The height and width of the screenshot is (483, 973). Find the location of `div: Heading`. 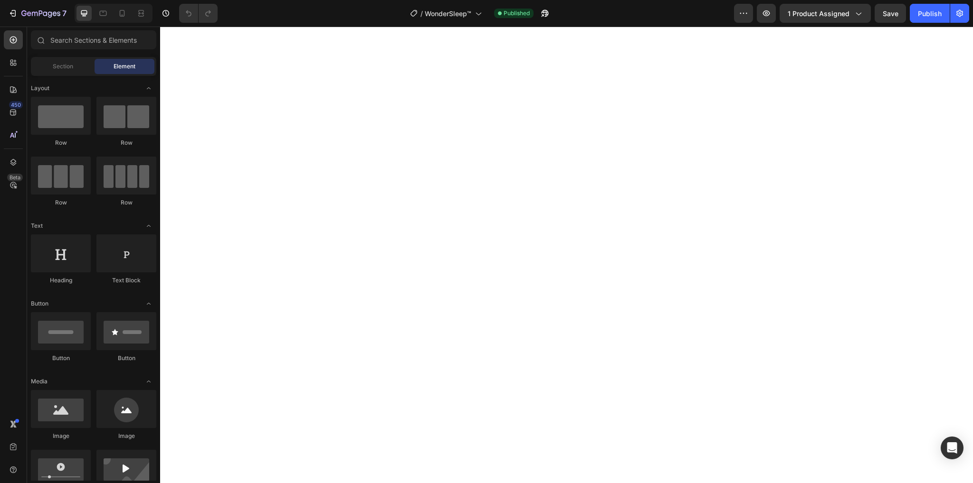

div: Heading is located at coordinates (61, 281).